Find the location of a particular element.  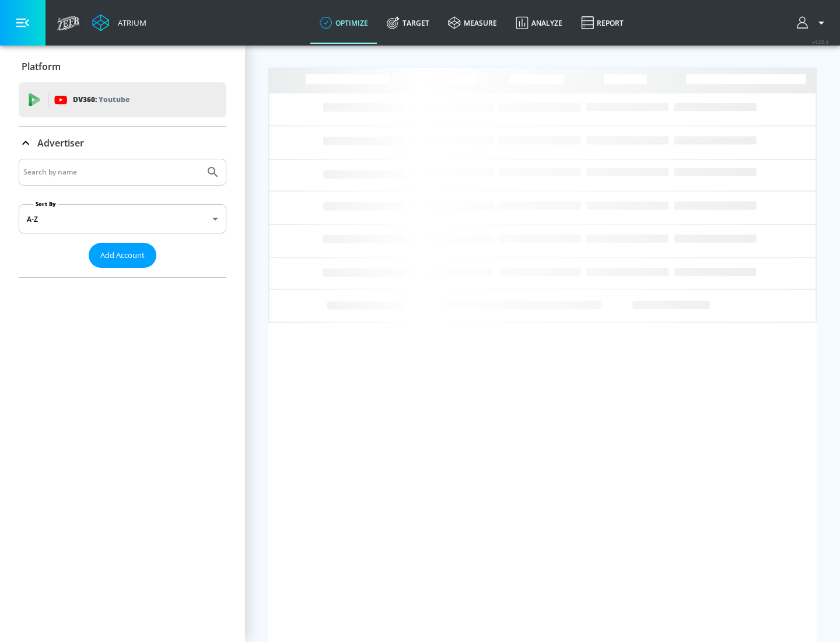

p: DV360: is located at coordinates (101, 100).